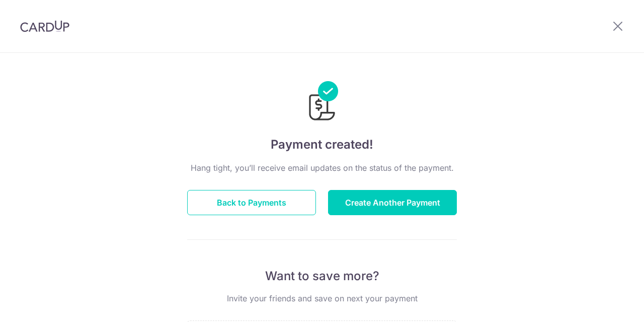 The height and width of the screenshot is (322, 644). I want to click on h4: Payment created!, so click(322, 145).